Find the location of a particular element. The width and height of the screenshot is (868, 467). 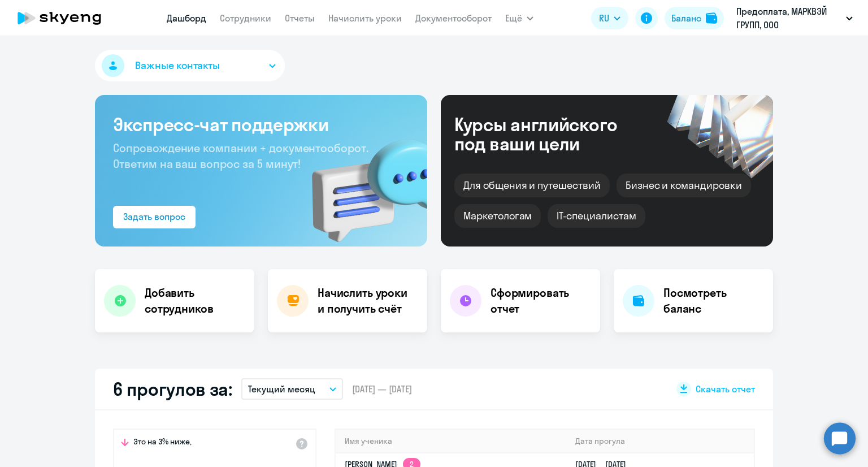

a: Отчеты is located at coordinates (299, 18).